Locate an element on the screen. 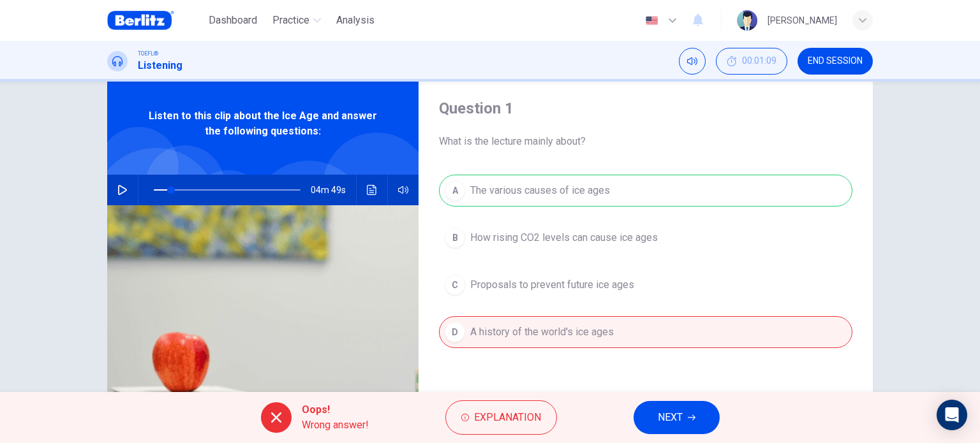 This screenshot has width=980, height=443. img: Profile picture is located at coordinates (747, 20).